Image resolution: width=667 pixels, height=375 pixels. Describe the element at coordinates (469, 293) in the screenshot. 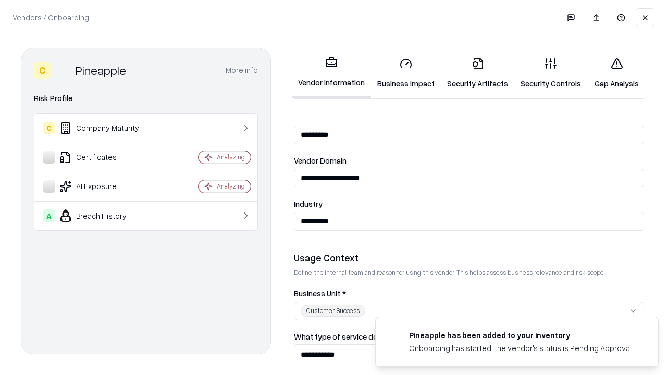

I see `label: Business Unit *` at that location.